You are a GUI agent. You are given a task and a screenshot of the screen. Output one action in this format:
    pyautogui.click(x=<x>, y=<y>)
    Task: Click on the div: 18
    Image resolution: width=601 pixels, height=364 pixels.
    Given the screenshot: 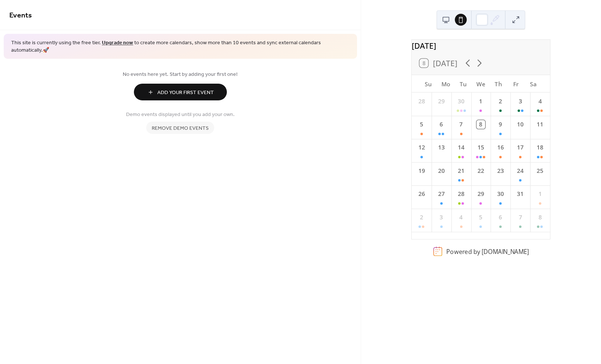 What is the action you would take?
    pyautogui.click(x=540, y=148)
    